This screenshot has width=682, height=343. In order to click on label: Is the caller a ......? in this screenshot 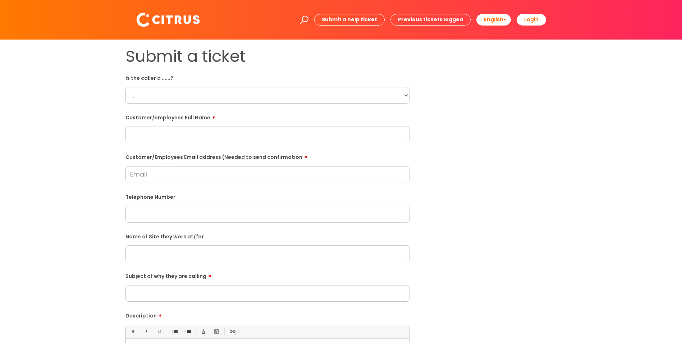, I will do `click(267, 77)`.